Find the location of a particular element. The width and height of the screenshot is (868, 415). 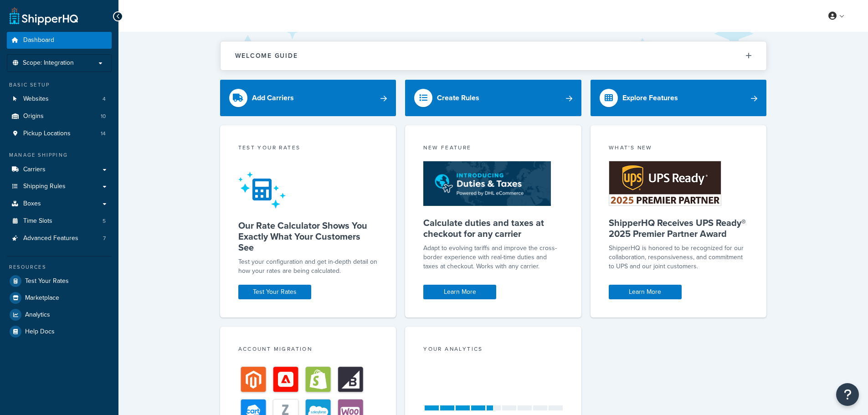

div: Test your configuration and get in-depth detail on how your rates are being calculated. is located at coordinates (308, 266).